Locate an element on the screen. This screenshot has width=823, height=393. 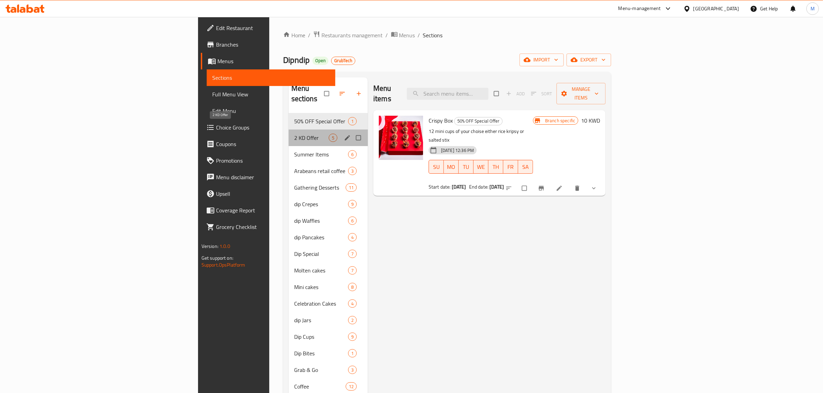
span: Celebration Cakes is located at coordinates (321, 304).